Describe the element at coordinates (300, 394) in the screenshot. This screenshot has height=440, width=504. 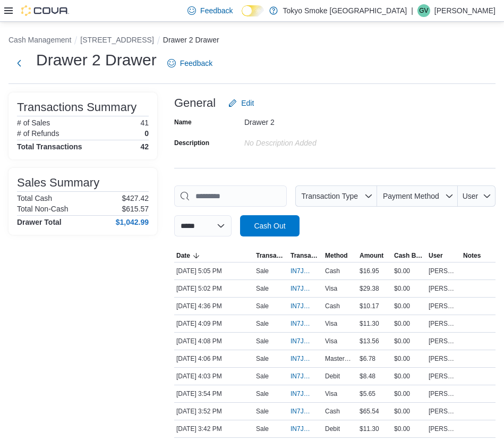
I see `span: IN7JGD-6594897` at that location.